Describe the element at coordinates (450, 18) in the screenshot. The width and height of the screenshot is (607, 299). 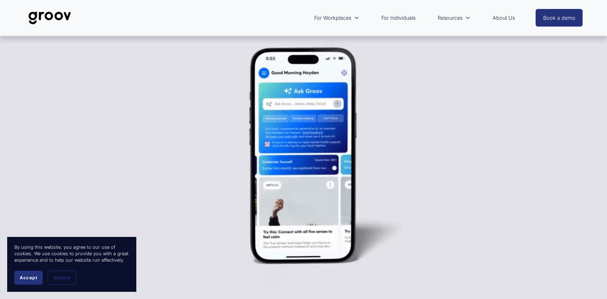
I see `span: Resources` at that location.